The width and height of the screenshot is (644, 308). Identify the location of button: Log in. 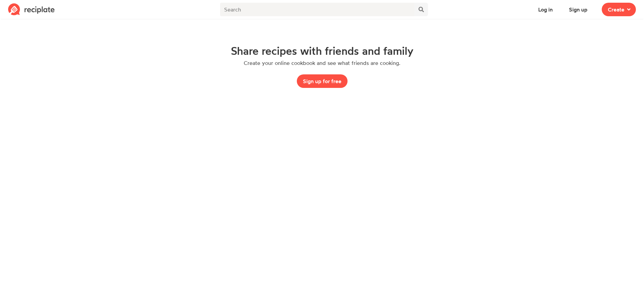
(546, 10).